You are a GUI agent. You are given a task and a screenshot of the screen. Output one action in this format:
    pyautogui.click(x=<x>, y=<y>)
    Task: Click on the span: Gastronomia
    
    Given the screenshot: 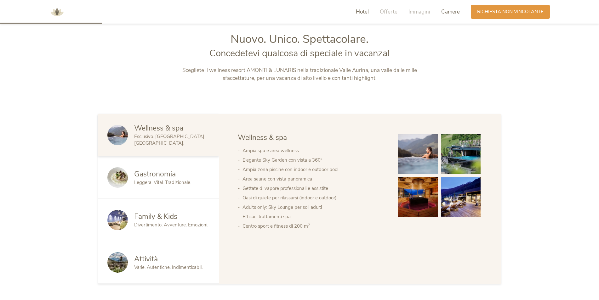 What is the action you would take?
    pyautogui.click(x=155, y=174)
    